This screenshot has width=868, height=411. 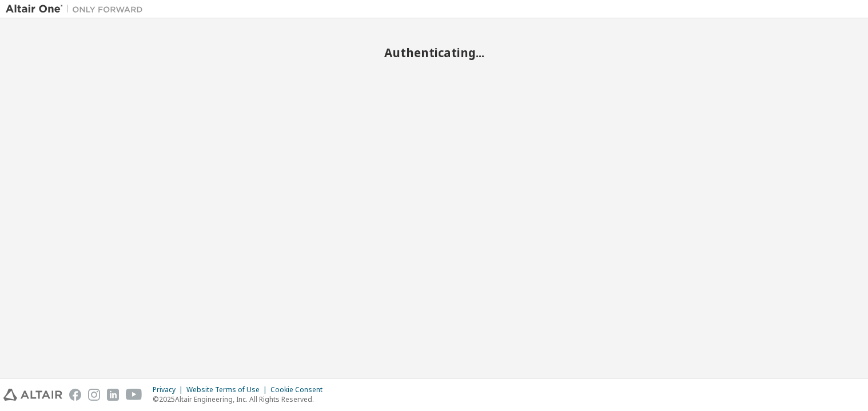 I want to click on img: youtube.svg, so click(x=134, y=395).